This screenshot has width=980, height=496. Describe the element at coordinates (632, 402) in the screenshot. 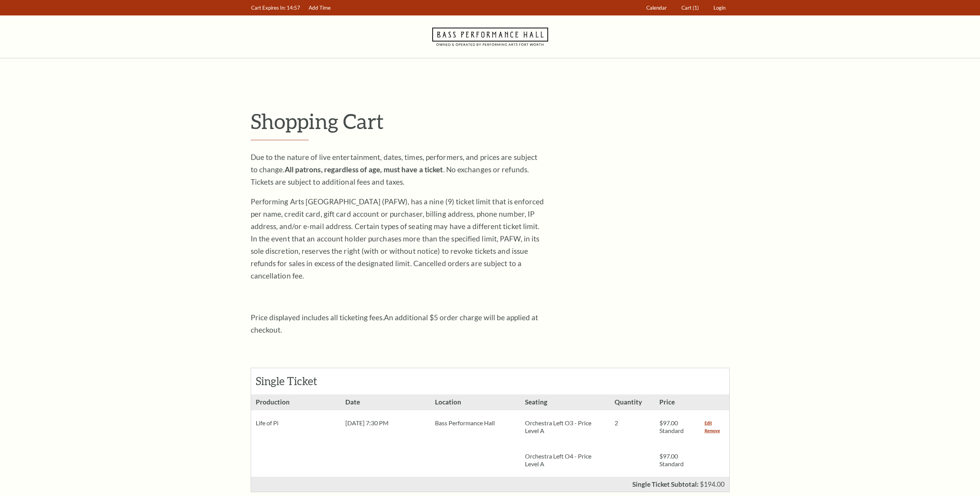

I see `h3: Quantity` at that location.